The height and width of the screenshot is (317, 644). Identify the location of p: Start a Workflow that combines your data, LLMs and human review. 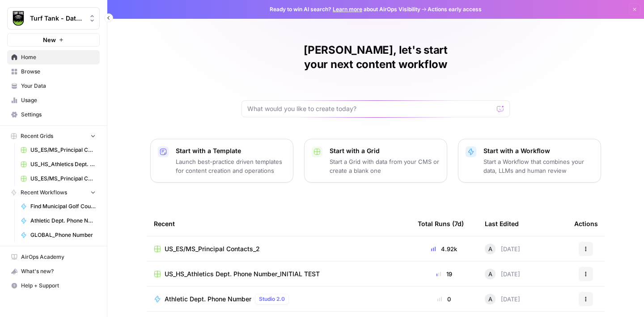
(538, 166).